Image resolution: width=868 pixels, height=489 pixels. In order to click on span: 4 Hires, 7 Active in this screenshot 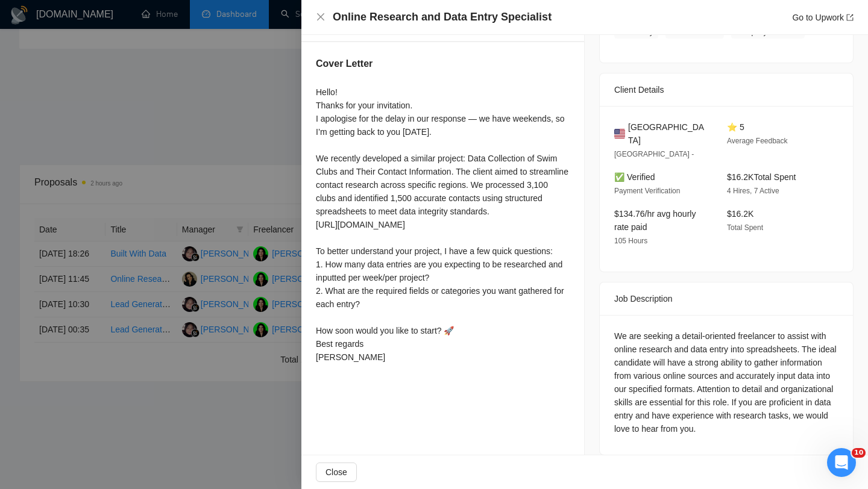, I will do `click(753, 191)`.